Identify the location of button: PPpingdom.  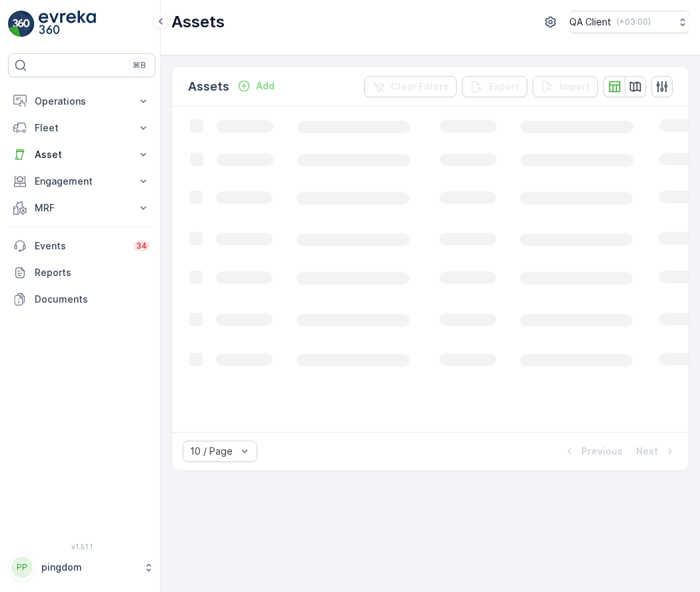
(81, 567).